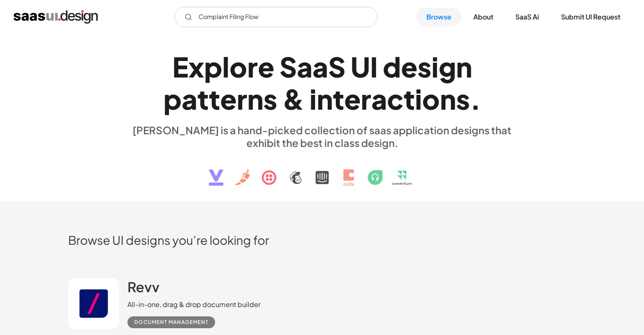  Describe the element at coordinates (194, 305) in the screenshot. I see `div: All-in-one, drag & drop document builder` at that location.